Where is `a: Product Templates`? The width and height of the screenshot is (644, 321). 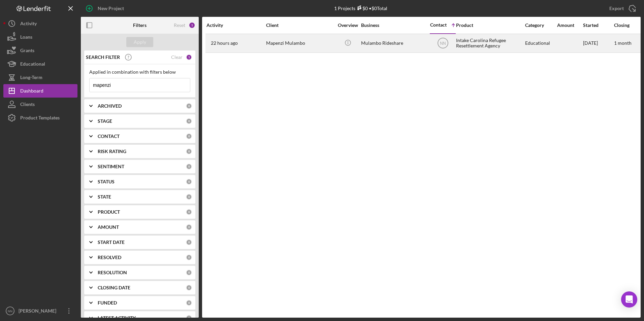 a: Product Templates is located at coordinates (40, 118).